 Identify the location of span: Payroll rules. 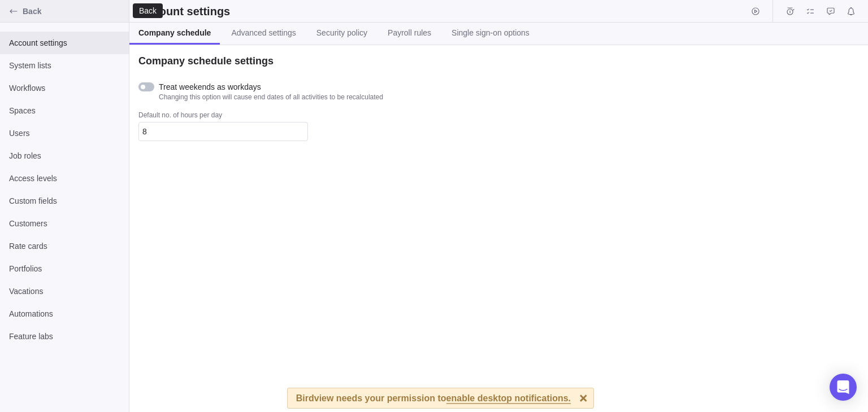
(409, 33).